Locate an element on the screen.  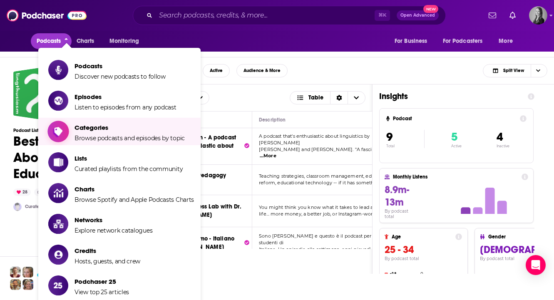
span: Best Podcasts About Education is located at coordinates (41, 94).